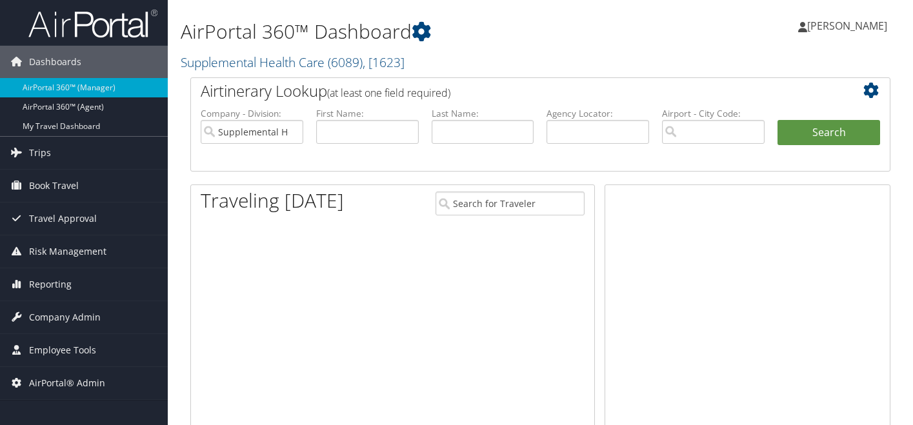  What do you see at coordinates (510, 203) in the screenshot?
I see `input: Search for Traveler` at bounding box center [510, 203].